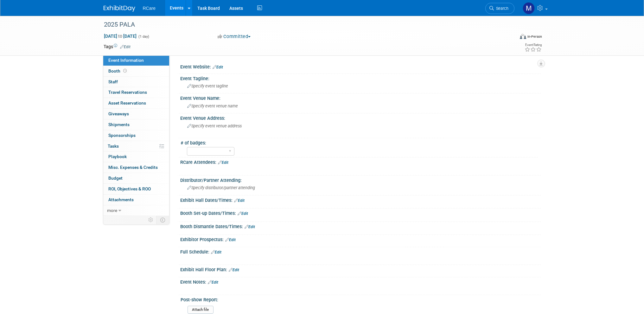 Image resolution: width=644 pixels, height=314 pixels. I want to click on div: Event Format, so click(510, 38).